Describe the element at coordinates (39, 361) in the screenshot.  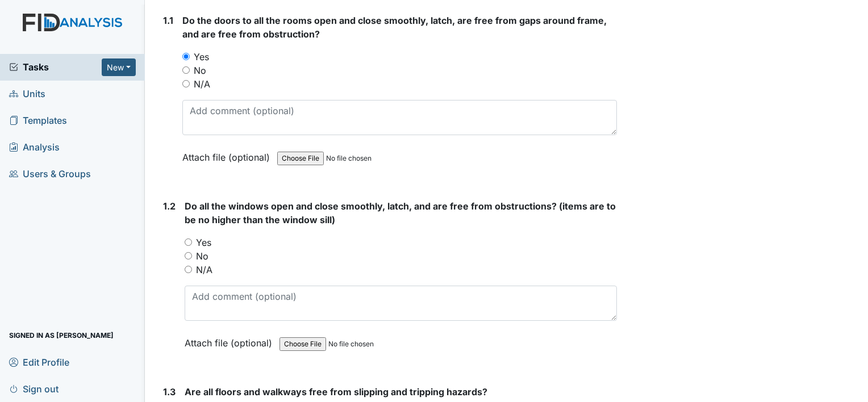
I see `span: Edit Profile` at that location.